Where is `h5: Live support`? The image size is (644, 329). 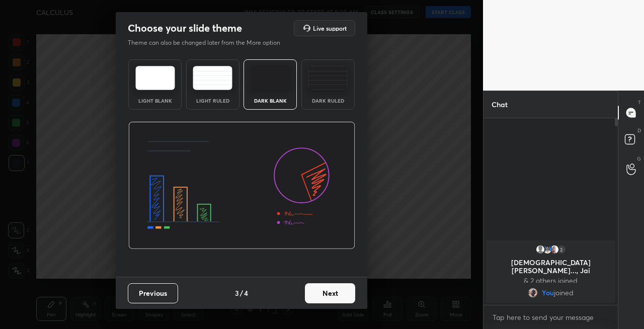
h5: Live support is located at coordinates (330, 28).